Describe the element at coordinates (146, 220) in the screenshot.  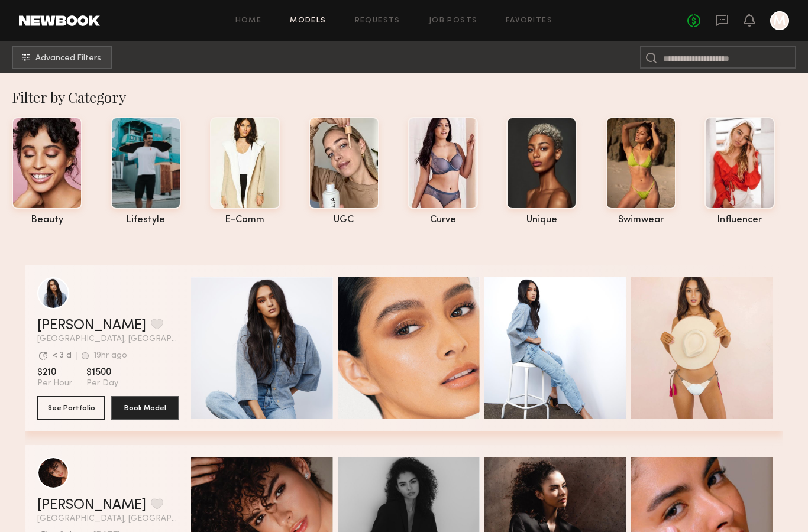
I see `div: lifestyle` at that location.